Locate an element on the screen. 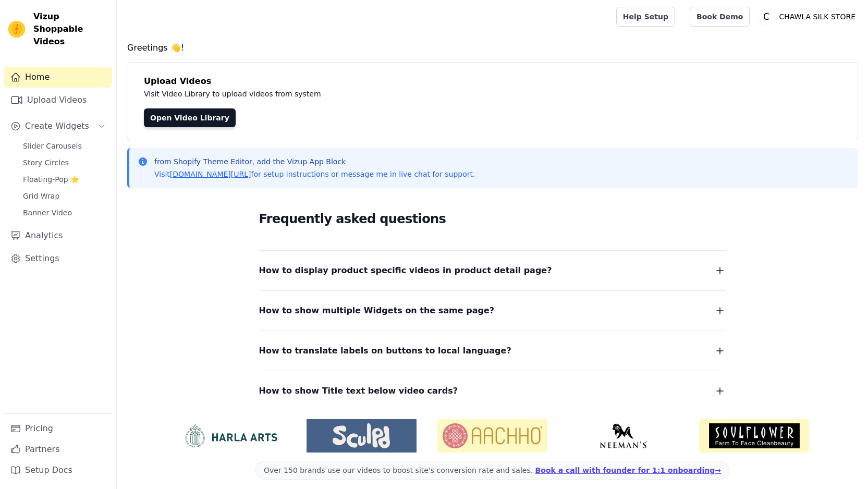  span: Floating-Pop ⭐ is located at coordinates (51, 179).